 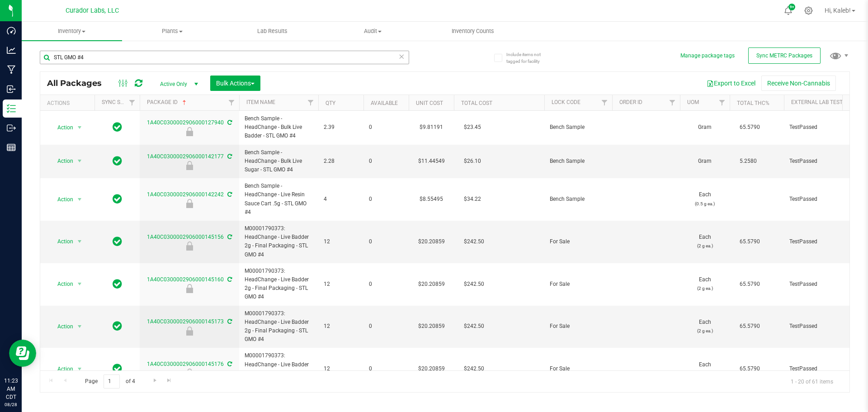 What do you see at coordinates (119, 102) in the screenshot?
I see `a: Sync Status` at bounding box center [119, 102].